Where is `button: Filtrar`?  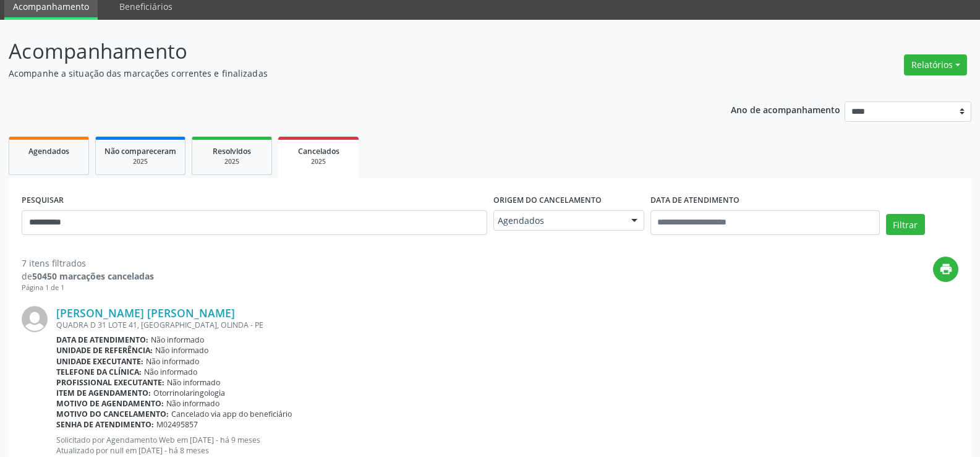 button: Filtrar is located at coordinates (905, 224).